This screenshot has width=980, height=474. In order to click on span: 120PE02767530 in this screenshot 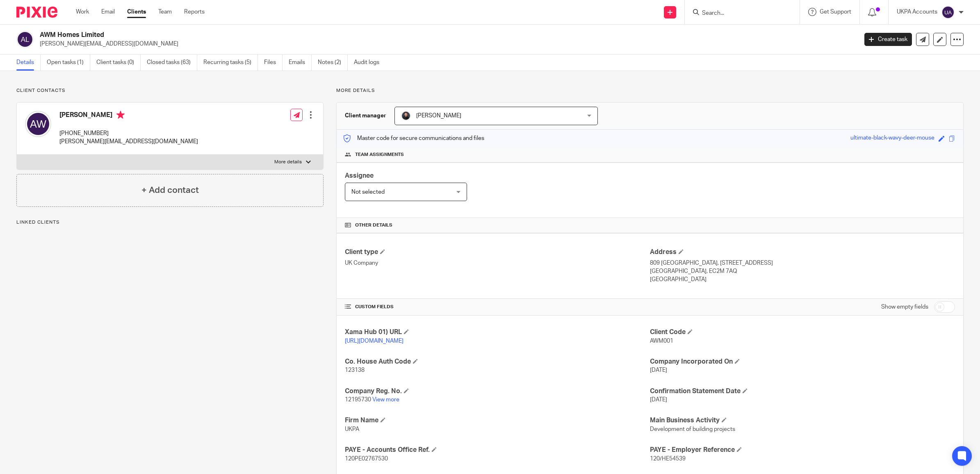, I will do `click(366, 459)`.